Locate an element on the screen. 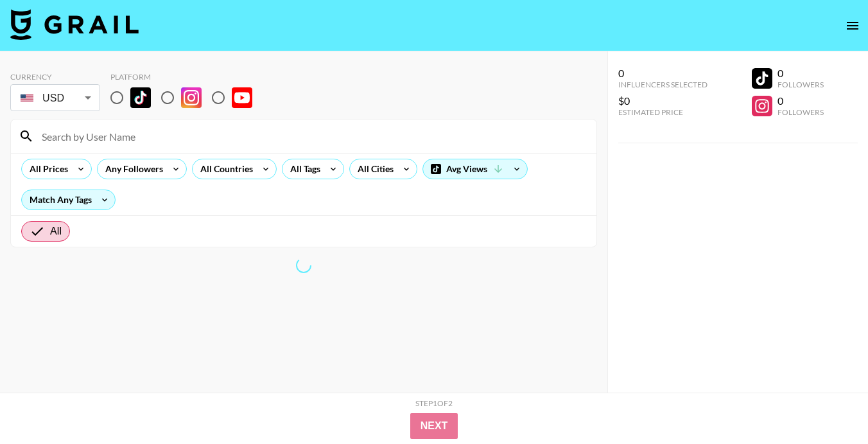 The width and height of the screenshot is (868, 444). div: Step 1 of 2 is located at coordinates (434, 403).